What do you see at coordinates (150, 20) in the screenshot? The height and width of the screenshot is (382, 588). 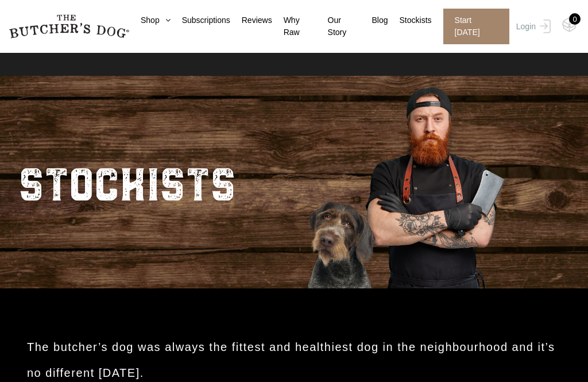 I see `a: Shop` at bounding box center [150, 20].